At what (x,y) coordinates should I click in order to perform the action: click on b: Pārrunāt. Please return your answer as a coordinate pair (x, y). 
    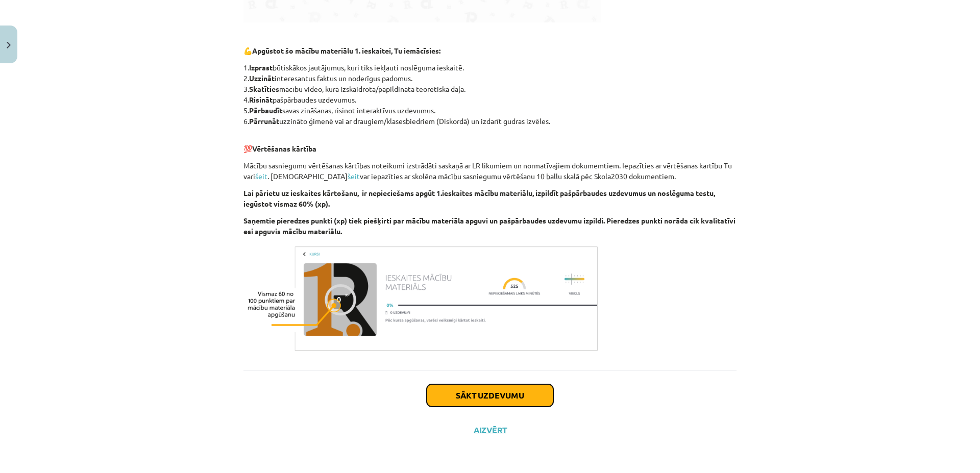
    Looking at the image, I should click on (264, 121).